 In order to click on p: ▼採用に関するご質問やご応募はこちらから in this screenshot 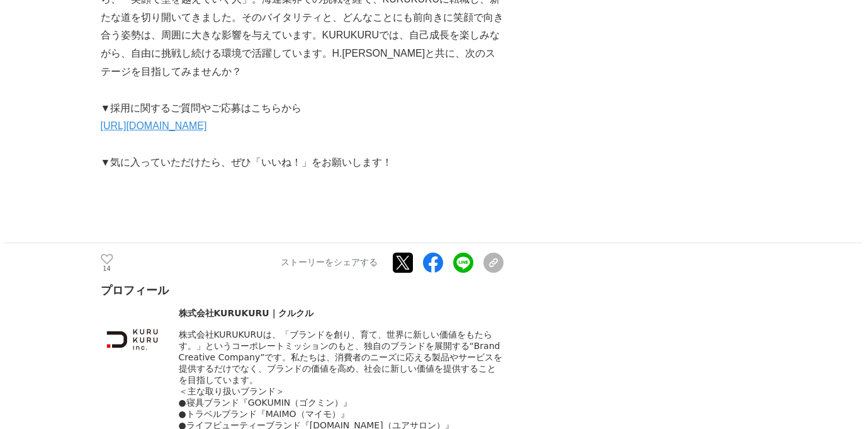, I will do `click(302, 109)`.